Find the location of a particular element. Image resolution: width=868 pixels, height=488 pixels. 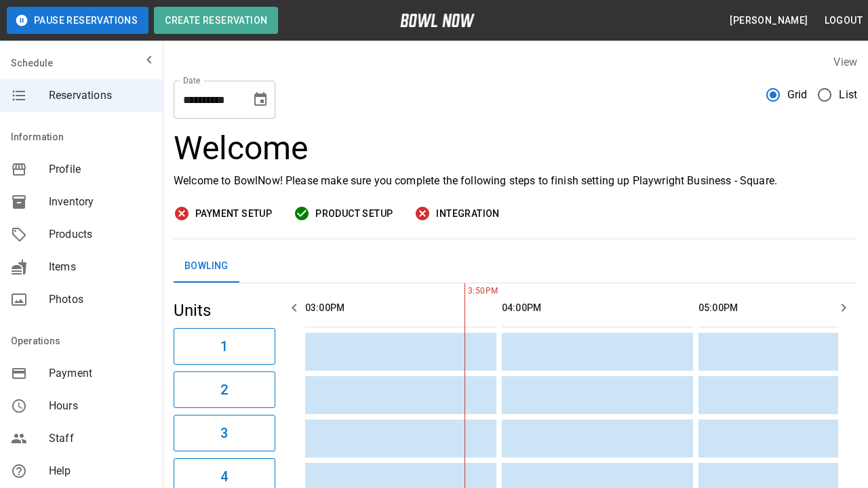

button: 2 is located at coordinates (225, 390).